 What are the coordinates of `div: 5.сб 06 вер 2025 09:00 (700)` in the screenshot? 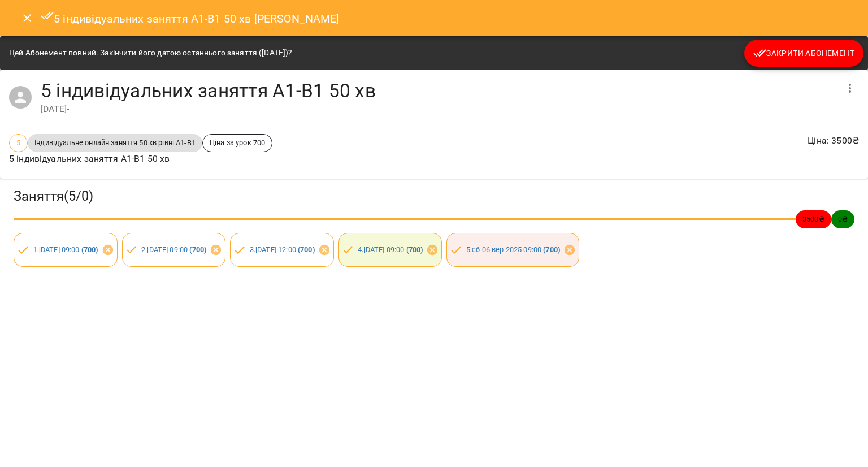 It's located at (513, 250).